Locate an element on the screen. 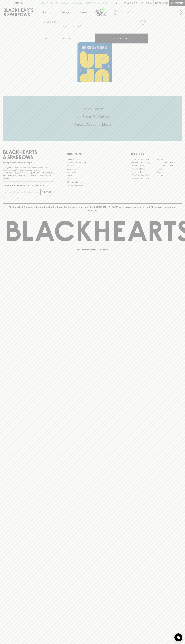  a: Bottle Drop FAQ's is located at coordinates (92, 159).